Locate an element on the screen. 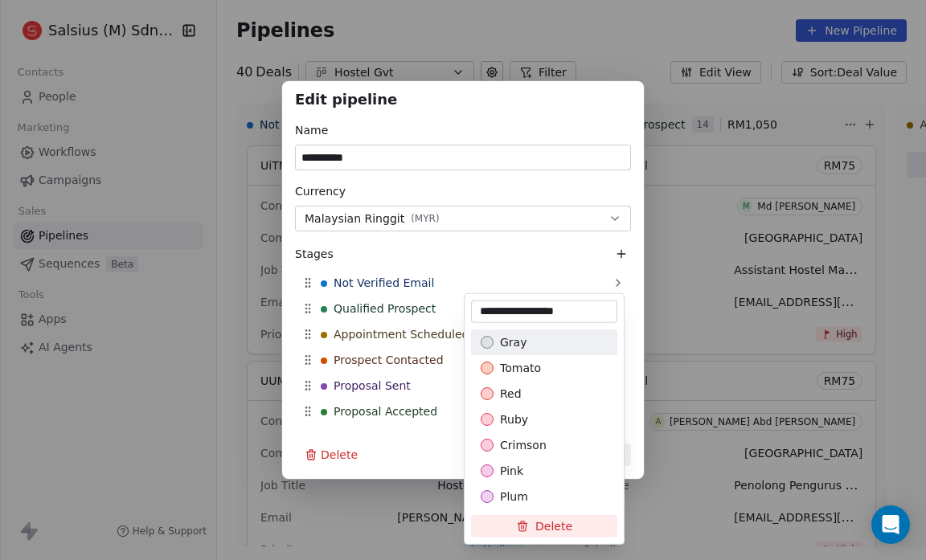 This screenshot has width=926, height=560. span: red is located at coordinates (510, 394).